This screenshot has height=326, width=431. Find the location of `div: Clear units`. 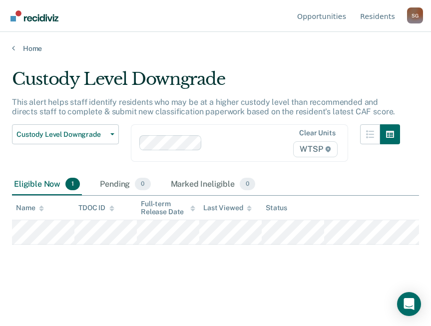

div: Clear units is located at coordinates (317, 133).